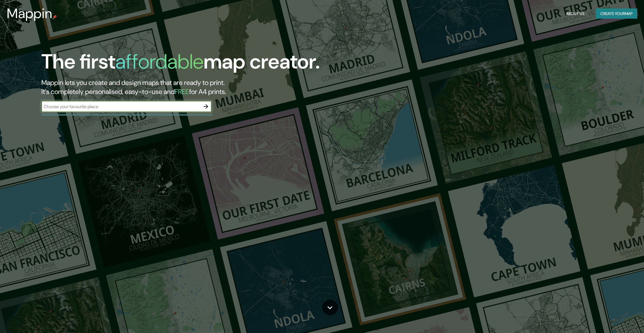 The image size is (644, 333). I want to click on input: Choose your favourite place, so click(120, 106).